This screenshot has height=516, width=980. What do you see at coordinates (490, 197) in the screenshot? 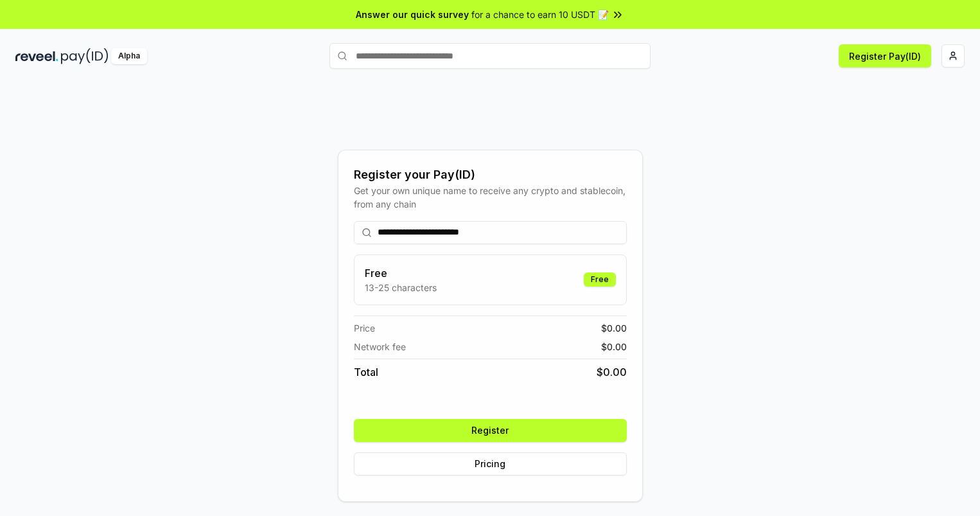
I see `div: Get your own unique name to receive any crypto and stablecoin, from any chain` at bounding box center [490, 197].